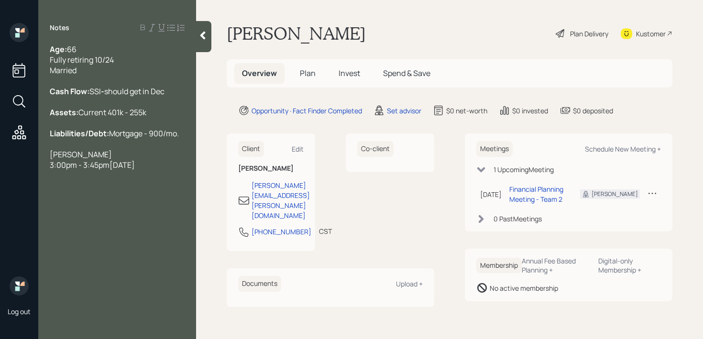 Image resolution: width=703 pixels, height=339 pixels. I want to click on h6: Meetings, so click(495, 149).